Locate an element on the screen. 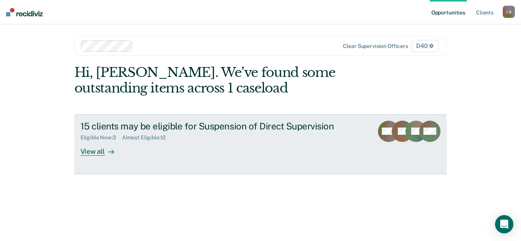  div: 15 clients may be eligible for Suspension of Direct Supervision is located at coordinates (214, 126).